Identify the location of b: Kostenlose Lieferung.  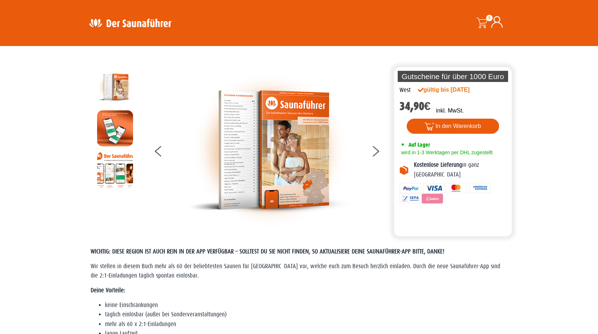
(438, 165).